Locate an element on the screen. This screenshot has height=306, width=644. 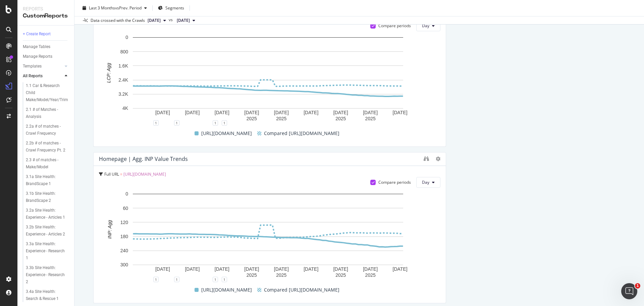
button: Day is located at coordinates (428, 26).